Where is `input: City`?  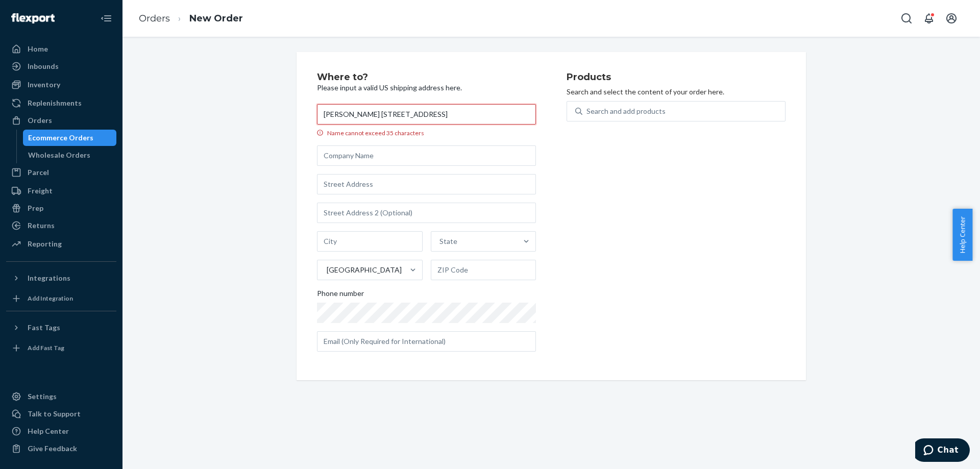
input: City is located at coordinates (370, 241).